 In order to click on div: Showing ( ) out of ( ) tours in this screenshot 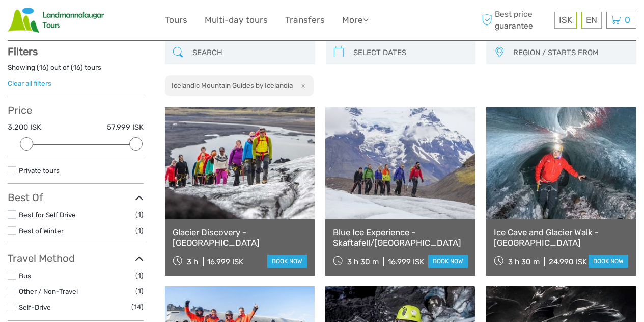, I will do `click(75, 70)`.